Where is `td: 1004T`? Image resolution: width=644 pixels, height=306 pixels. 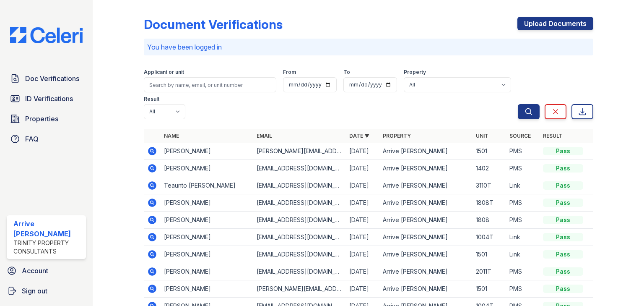 td: 1004T is located at coordinates (489, 237).